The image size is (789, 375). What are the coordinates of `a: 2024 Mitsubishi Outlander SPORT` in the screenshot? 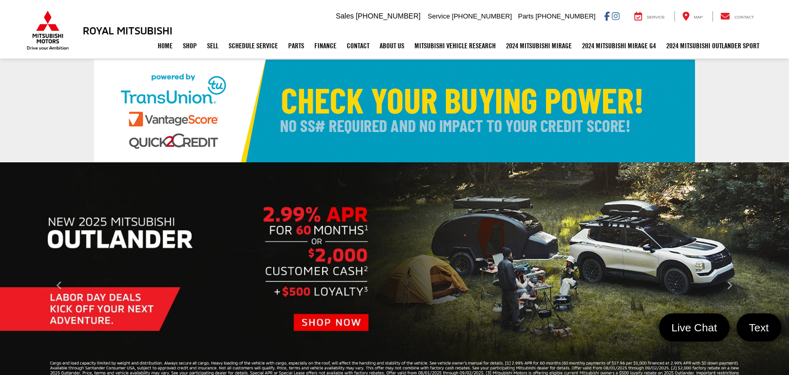 It's located at (713, 46).